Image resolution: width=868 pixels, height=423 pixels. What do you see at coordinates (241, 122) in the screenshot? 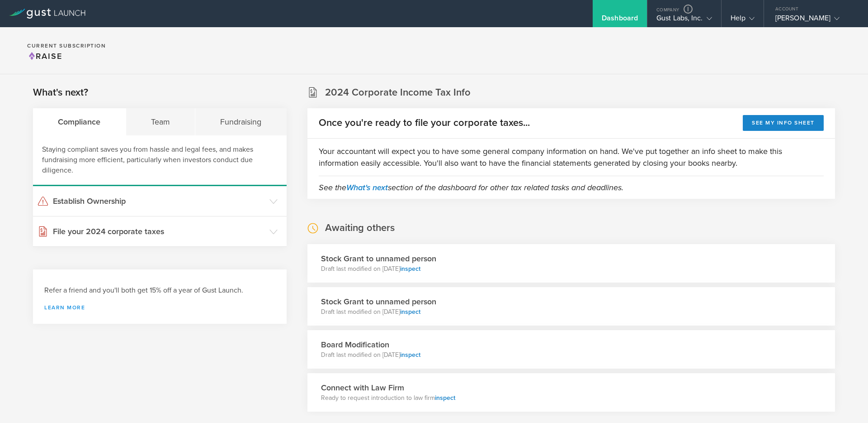
I see `div: Fundraising` at bounding box center [241, 122].